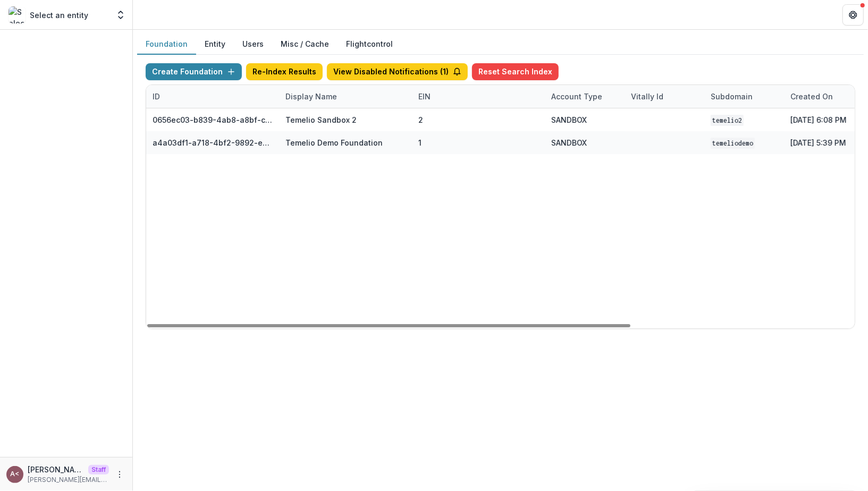 The image size is (868, 491). I want to click on button: Create Foundation, so click(193, 72).